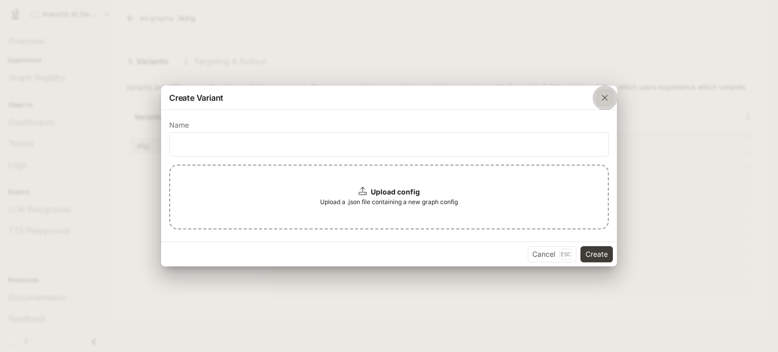 The image size is (778, 352). I want to click on b: Upload config, so click(395, 191).